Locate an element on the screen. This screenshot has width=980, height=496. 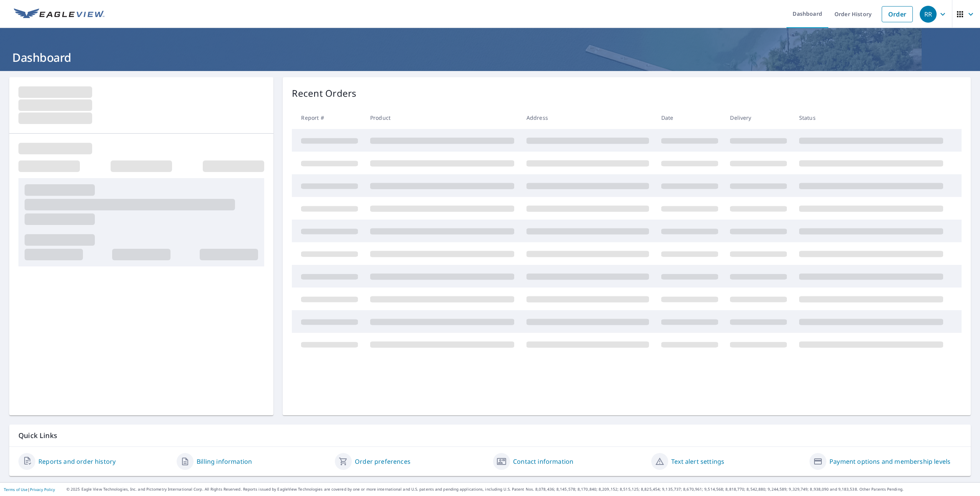
div: RR is located at coordinates (928, 14).